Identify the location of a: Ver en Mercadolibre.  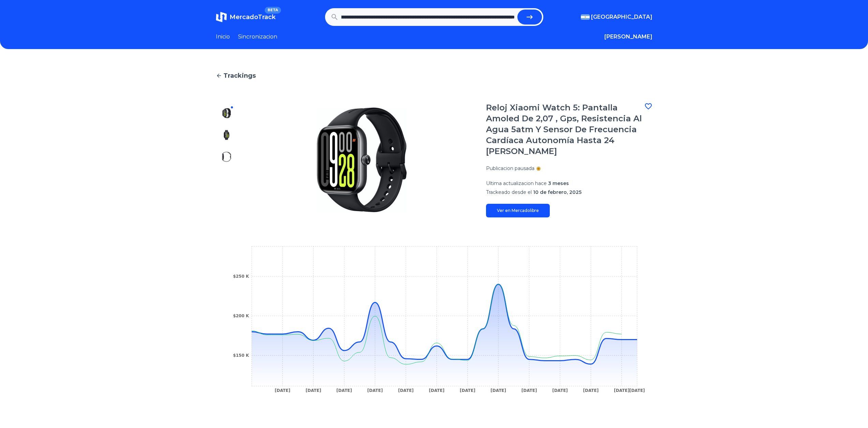
(518, 210).